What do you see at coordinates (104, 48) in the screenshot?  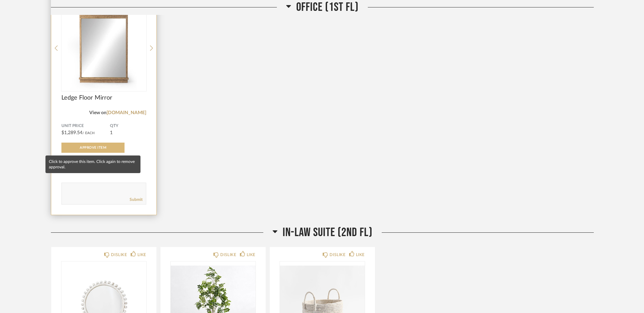 I see `img: undefined` at bounding box center [104, 48].